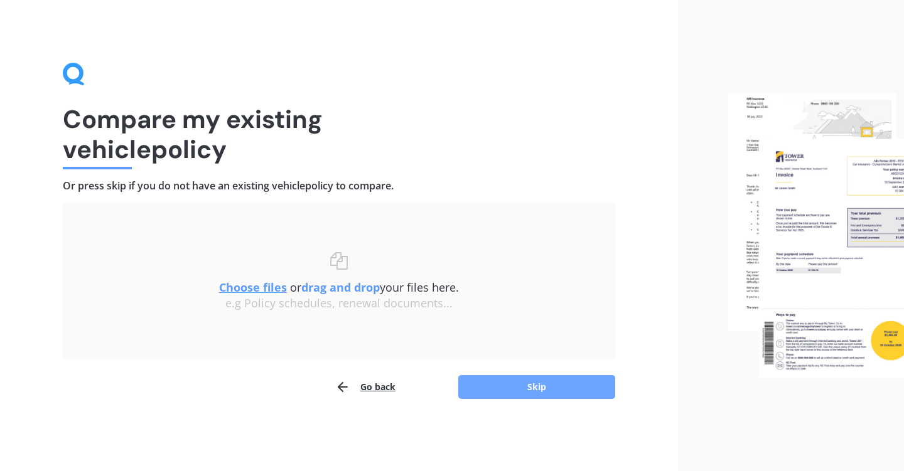  What do you see at coordinates (816, 235) in the screenshot?
I see `img: files.webp` at bounding box center [816, 235].